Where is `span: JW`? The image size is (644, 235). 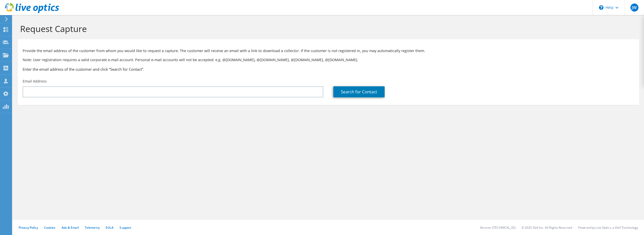 span: JW is located at coordinates (634, 8).